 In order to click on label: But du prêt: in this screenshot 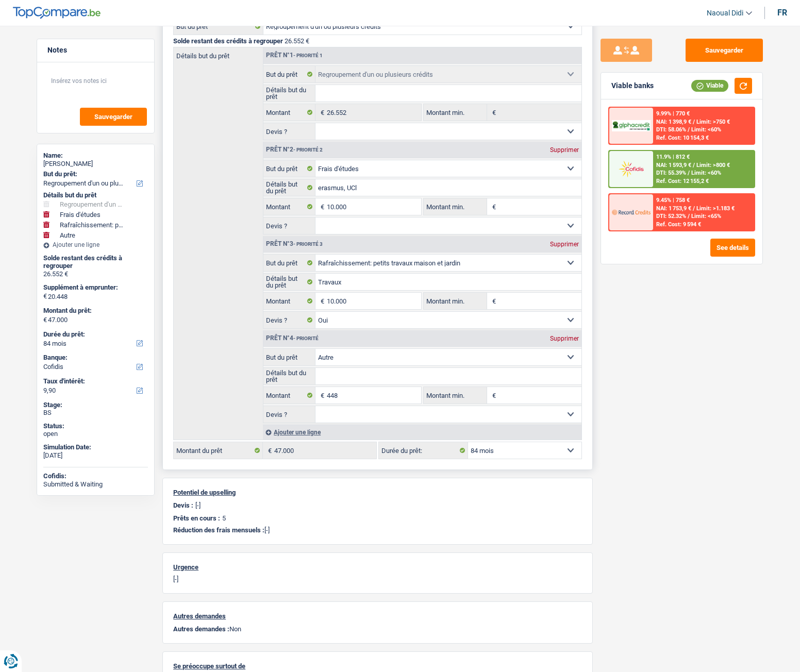, I will do `click(94, 174)`.